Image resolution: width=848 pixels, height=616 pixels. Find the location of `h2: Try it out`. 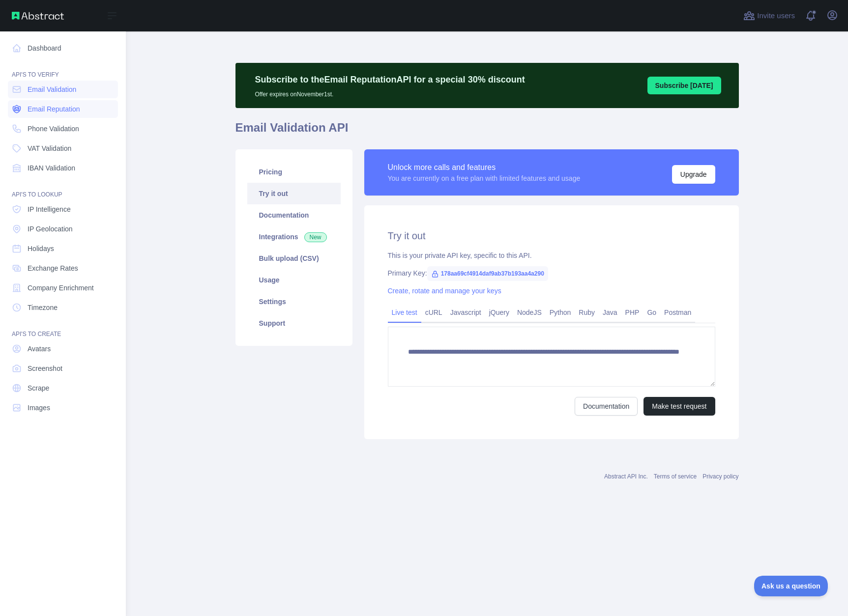

h2: Try it out is located at coordinates (552, 236).